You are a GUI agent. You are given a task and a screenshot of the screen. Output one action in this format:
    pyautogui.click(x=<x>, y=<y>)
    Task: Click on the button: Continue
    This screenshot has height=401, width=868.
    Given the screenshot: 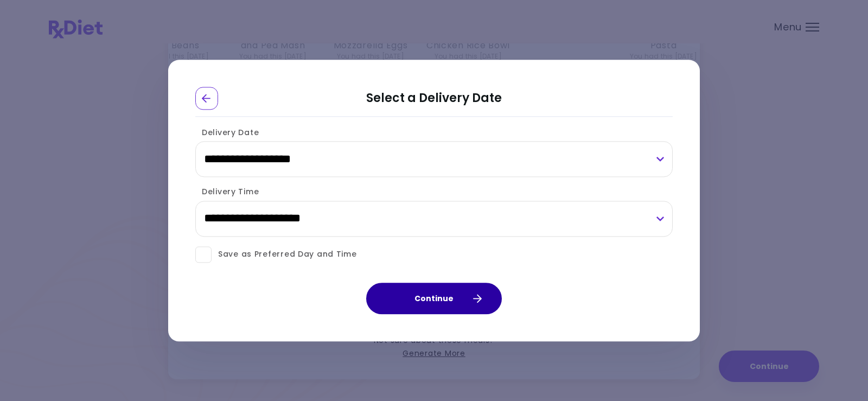 What is the action you would take?
    pyautogui.click(x=434, y=299)
    